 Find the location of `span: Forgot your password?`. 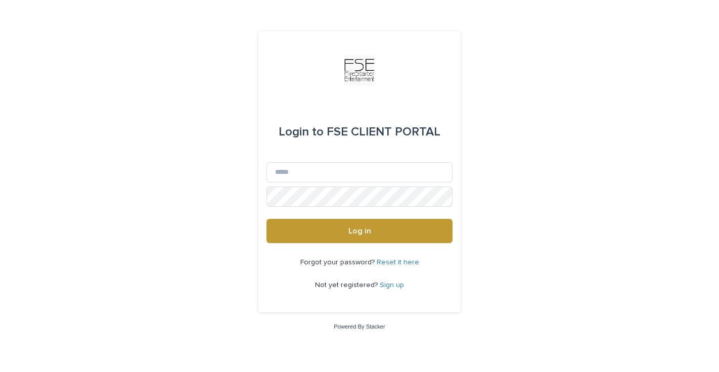

span: Forgot your password? is located at coordinates (338, 263).